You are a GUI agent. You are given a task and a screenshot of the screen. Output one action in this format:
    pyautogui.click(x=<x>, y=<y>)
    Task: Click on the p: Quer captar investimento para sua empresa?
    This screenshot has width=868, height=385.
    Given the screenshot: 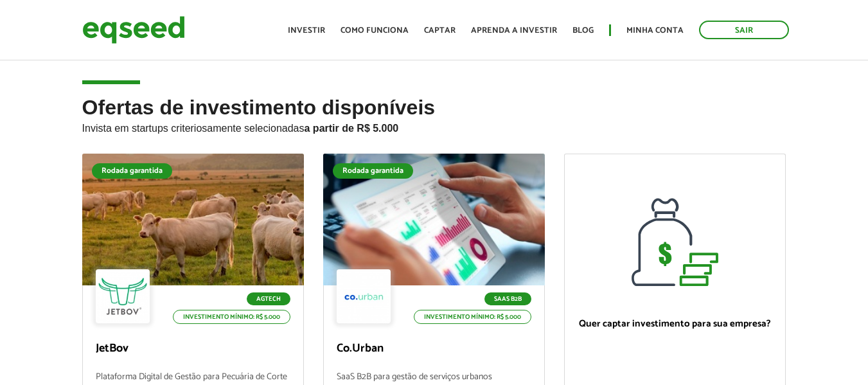 What is the action you would take?
    pyautogui.click(x=674, y=324)
    